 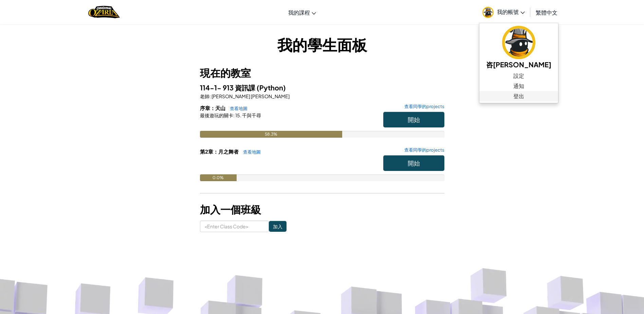 What do you see at coordinates (216, 115) in the screenshot?
I see `span: 最後遊玩的關卡` at bounding box center [216, 115].